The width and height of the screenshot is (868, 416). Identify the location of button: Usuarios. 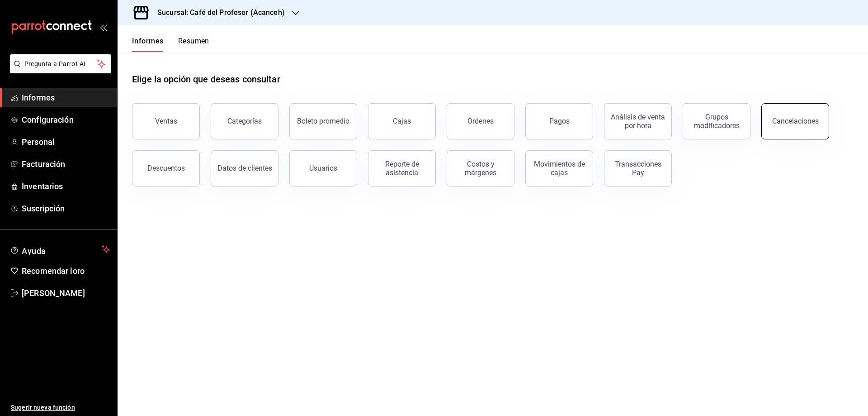
(323, 168).